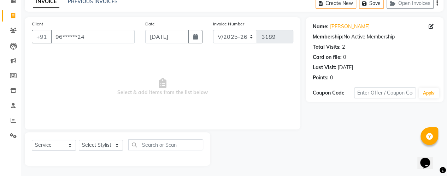 The height and width of the screenshot is (176, 447). Describe the element at coordinates (333, 93) in the screenshot. I see `div: Coupon Code` at that location.